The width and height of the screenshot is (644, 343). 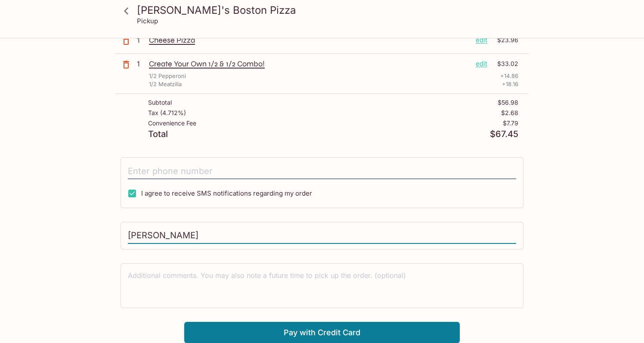 I want to click on p: Convenience Fee, so click(x=172, y=123).